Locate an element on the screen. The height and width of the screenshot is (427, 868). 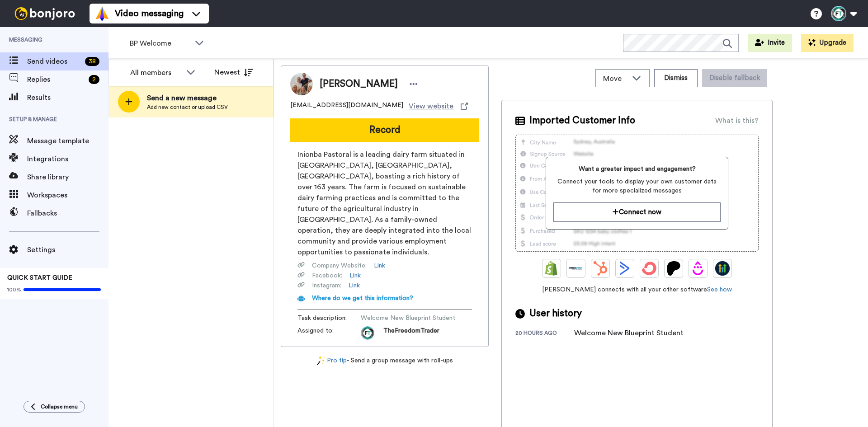
span: Imported Customer Info is located at coordinates (583, 121).